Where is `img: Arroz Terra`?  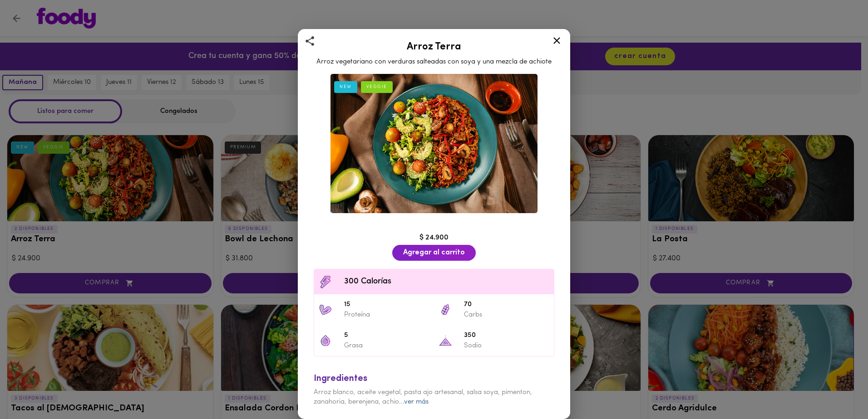
img: Arroz Terra is located at coordinates (434, 143).